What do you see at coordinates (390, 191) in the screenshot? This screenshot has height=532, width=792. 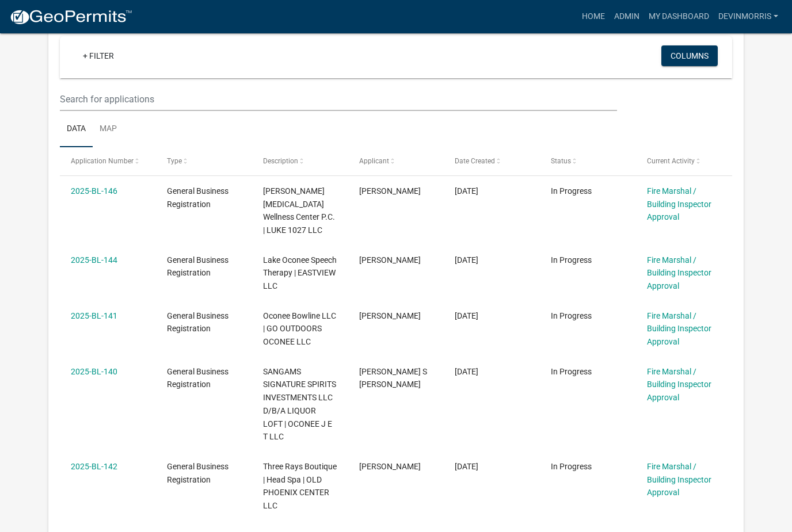 I see `span: Eric Larson` at bounding box center [390, 191].